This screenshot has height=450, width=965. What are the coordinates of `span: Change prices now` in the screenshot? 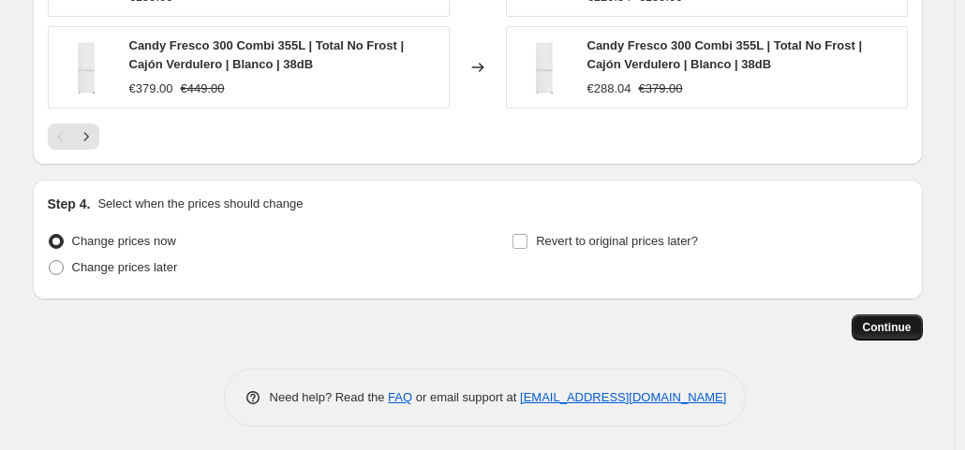 It's located at (124, 241).